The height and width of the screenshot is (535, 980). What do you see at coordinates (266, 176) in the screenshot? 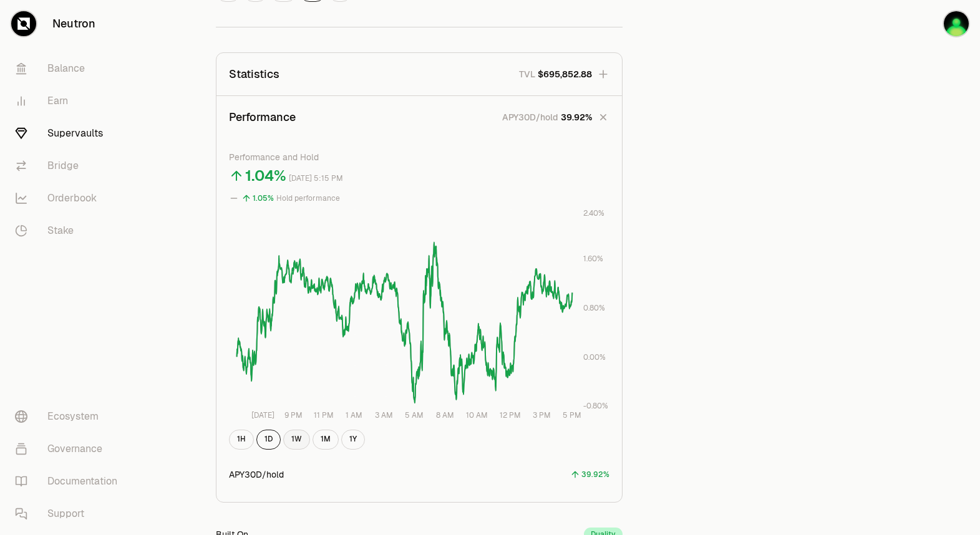
I see `div: 1.04%` at bounding box center [266, 176].